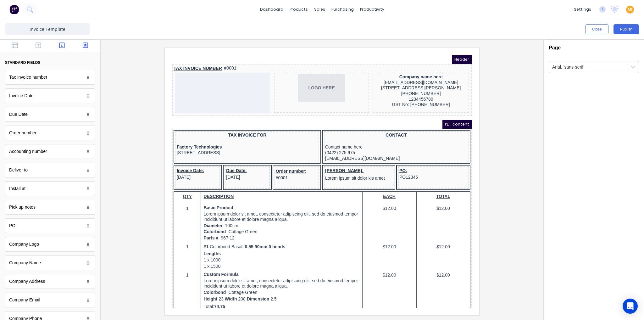 The width and height of the screenshot is (644, 320). What do you see at coordinates (630, 10) in the screenshot?
I see `span: MI` at bounding box center [630, 10].